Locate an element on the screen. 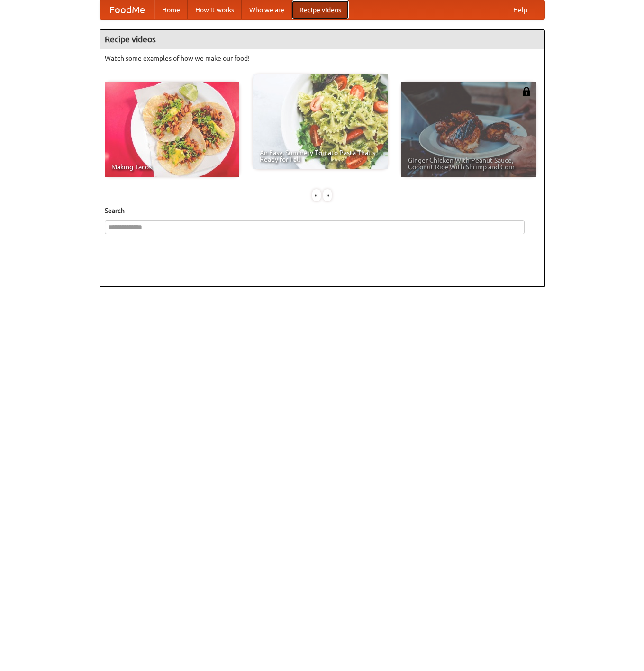  a: FoodMe is located at coordinates (127, 10).